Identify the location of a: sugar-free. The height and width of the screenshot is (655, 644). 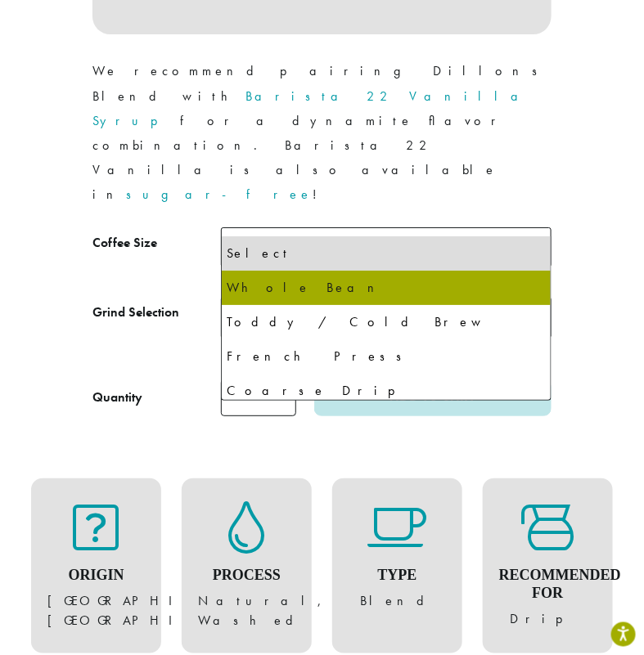
(219, 194).